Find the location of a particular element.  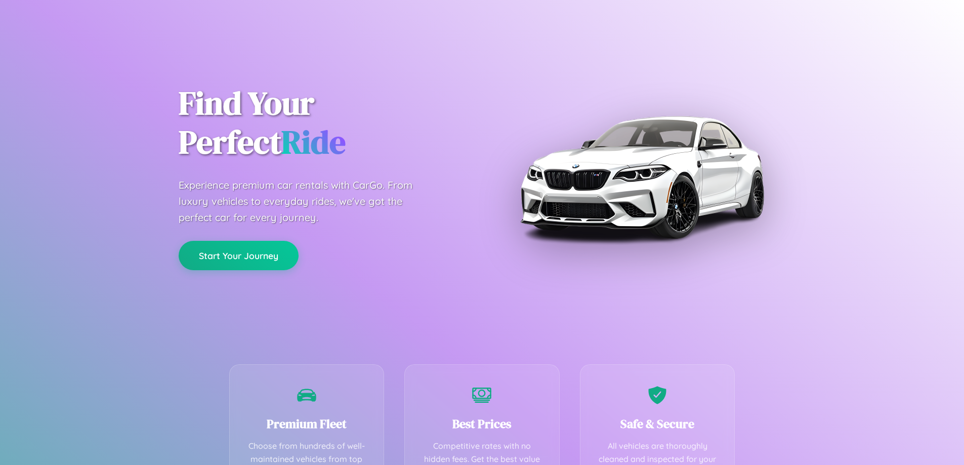

img: Premium BMW car rental vehicle is located at coordinates (641, 177).